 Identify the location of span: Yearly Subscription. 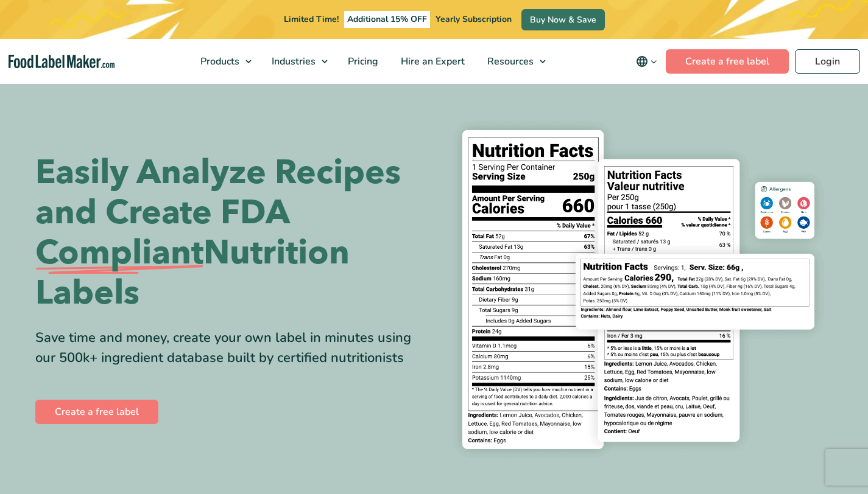
(473, 19).